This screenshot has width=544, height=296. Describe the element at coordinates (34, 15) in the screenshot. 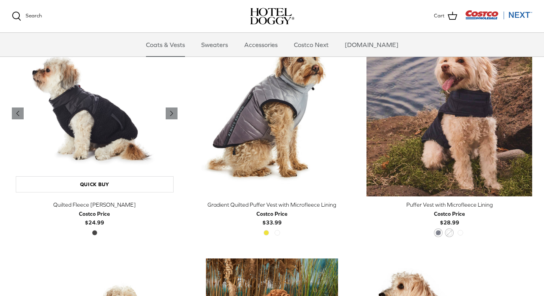

I see `span: Search` at that location.